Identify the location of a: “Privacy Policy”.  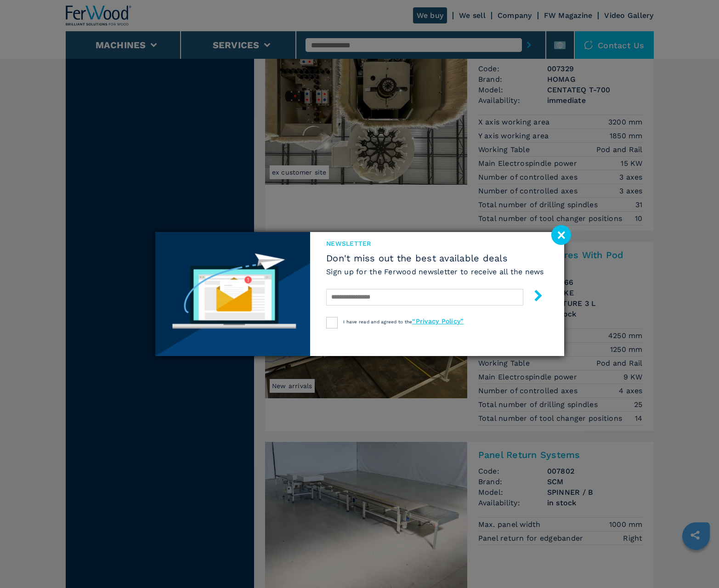
(438, 321).